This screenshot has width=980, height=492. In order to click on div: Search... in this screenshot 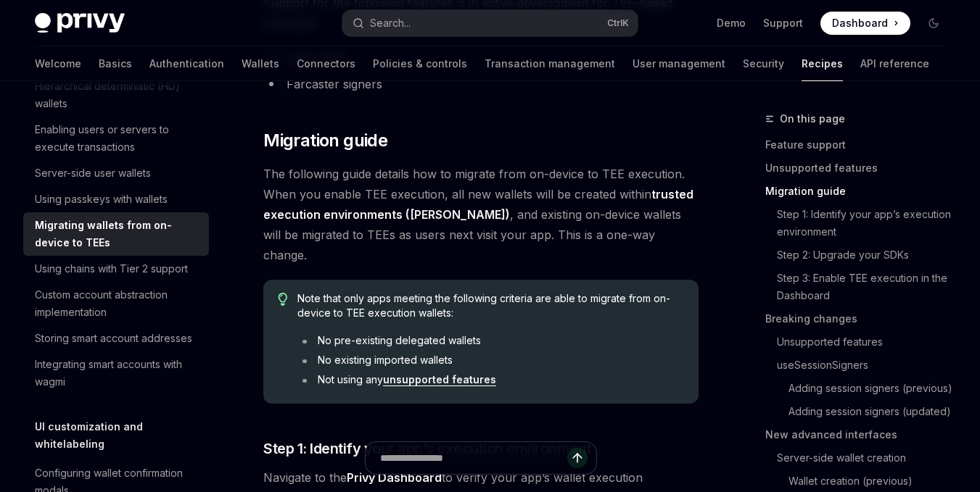, I will do `click(390, 23)`.